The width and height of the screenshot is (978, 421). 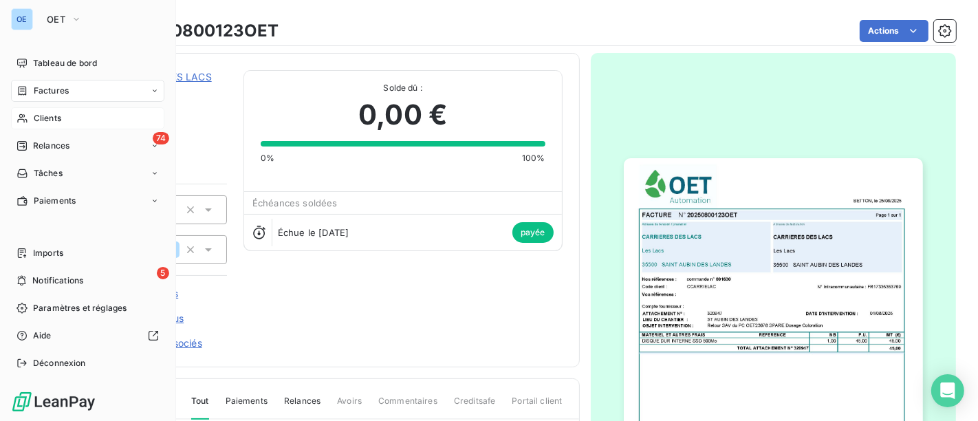 I want to click on span: Creditsafe, so click(x=475, y=406).